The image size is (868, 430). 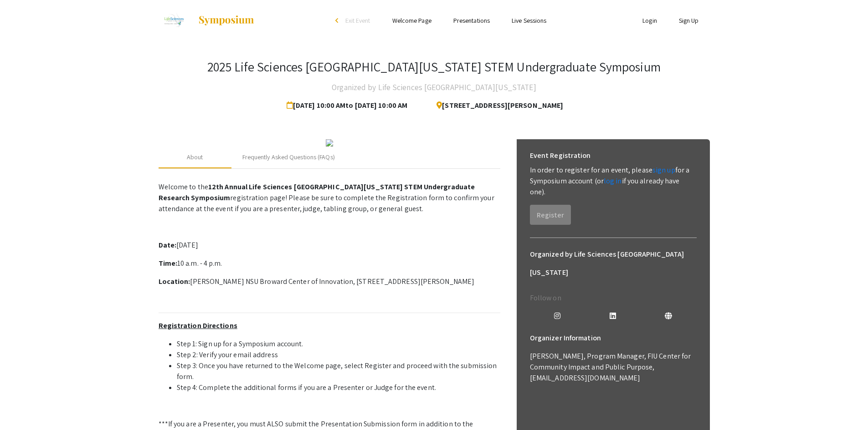 What do you see at coordinates (613, 181) in the screenshot?
I see `a: log in` at bounding box center [613, 181].